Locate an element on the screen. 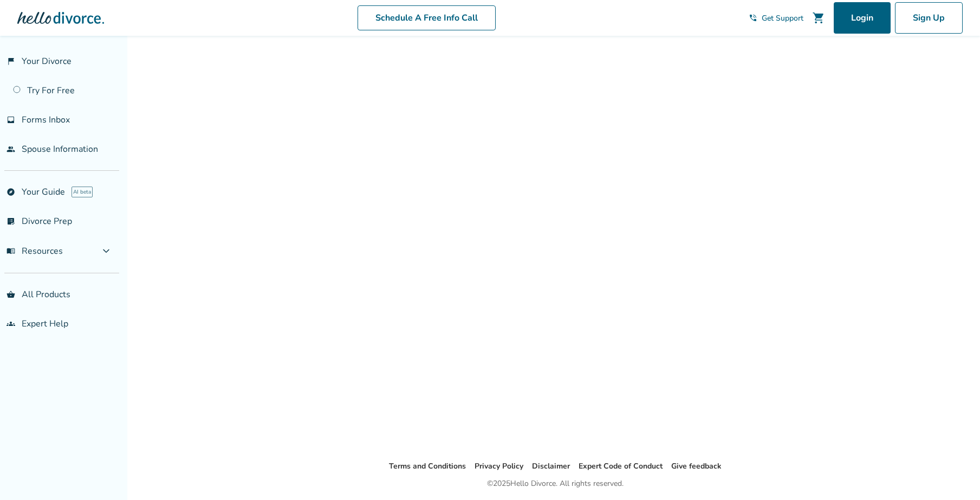  span: inbox is located at coordinates (11, 120).